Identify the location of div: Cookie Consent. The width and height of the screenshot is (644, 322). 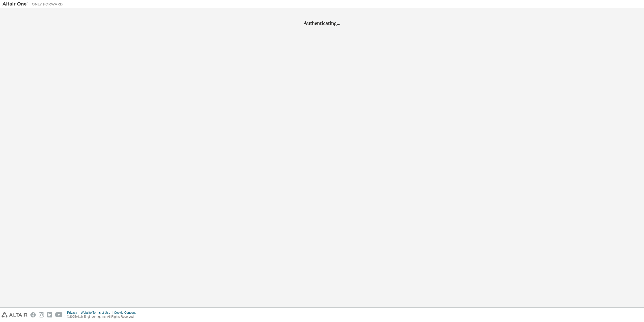
(126, 312).